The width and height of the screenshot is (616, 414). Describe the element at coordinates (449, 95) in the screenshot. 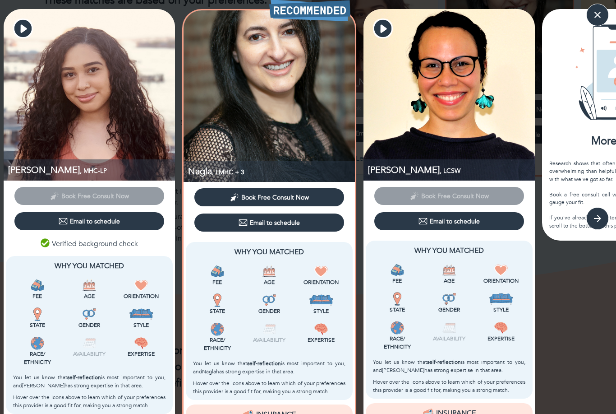

I see `img: Jasmine Cepeda profile` at that location.